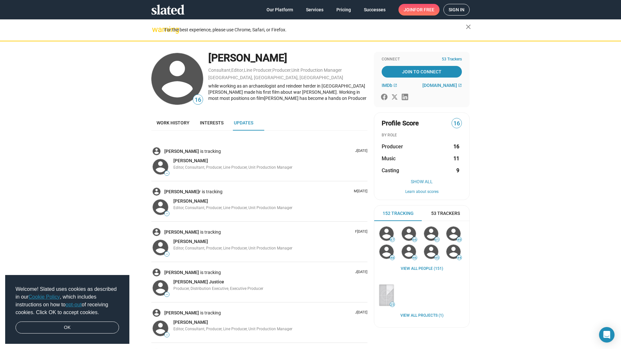 The image size is (621, 349). I want to click on a: IMDb, so click(389, 85).